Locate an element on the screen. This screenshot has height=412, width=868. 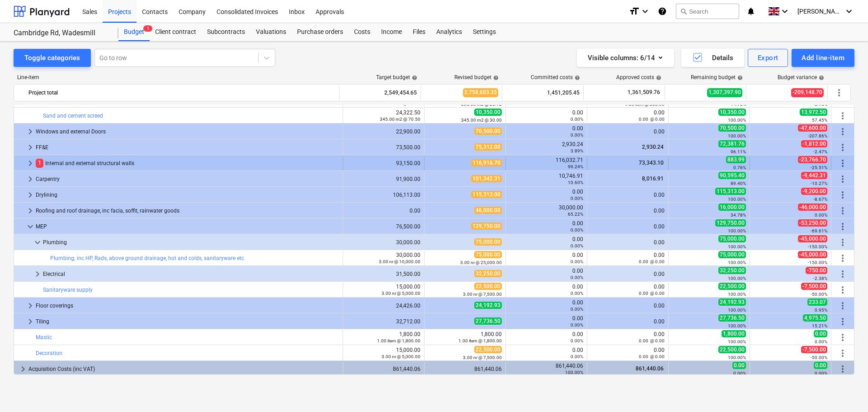
small: -10.27% is located at coordinates (818, 183).